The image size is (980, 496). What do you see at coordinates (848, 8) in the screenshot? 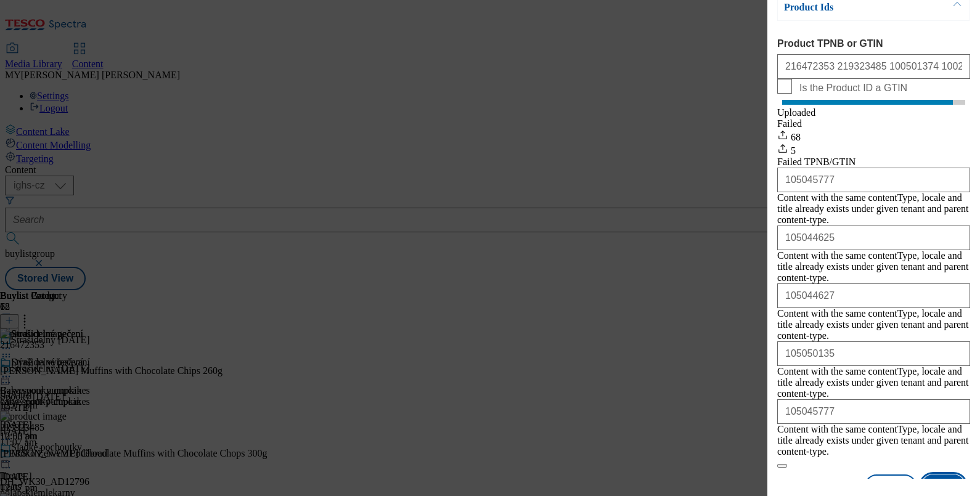
I see `p: Product Ids` at bounding box center [848, 8].